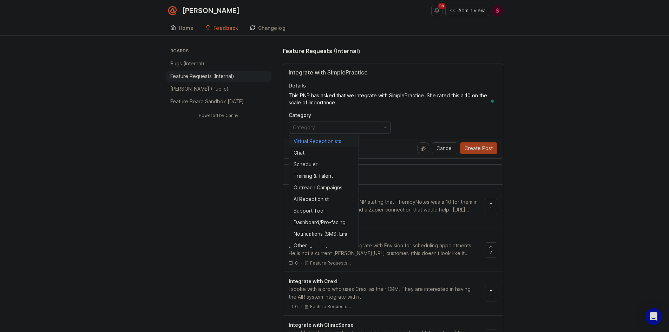 This screenshot has height=332, width=669. Describe the element at coordinates (467, 11) in the screenshot. I see `button: Admin view` at that location.